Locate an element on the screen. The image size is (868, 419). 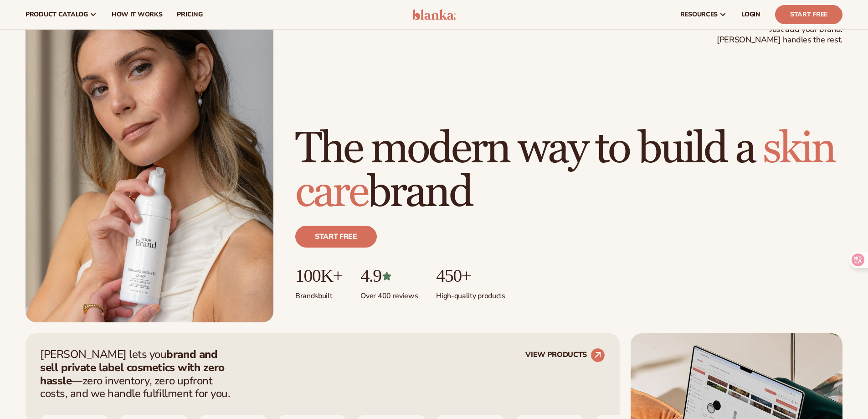
img: Female holding tanning mousse. is located at coordinates (150, 166).